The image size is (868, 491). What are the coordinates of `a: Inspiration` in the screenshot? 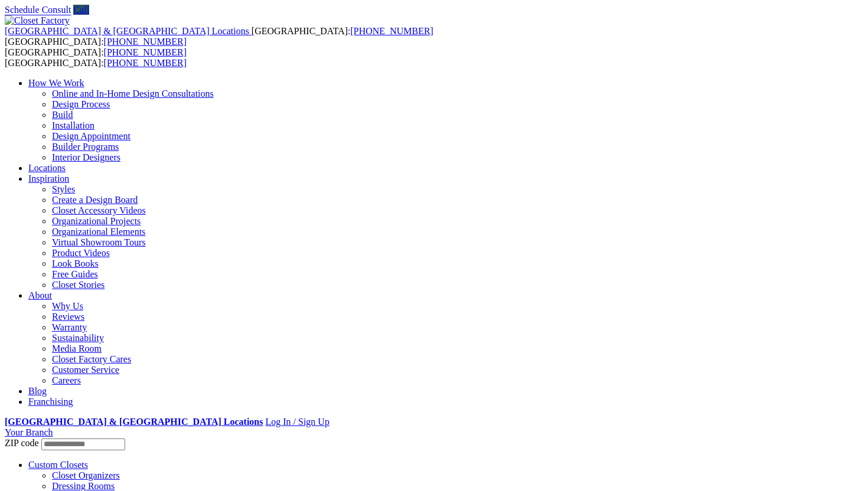 It's located at (48, 178).